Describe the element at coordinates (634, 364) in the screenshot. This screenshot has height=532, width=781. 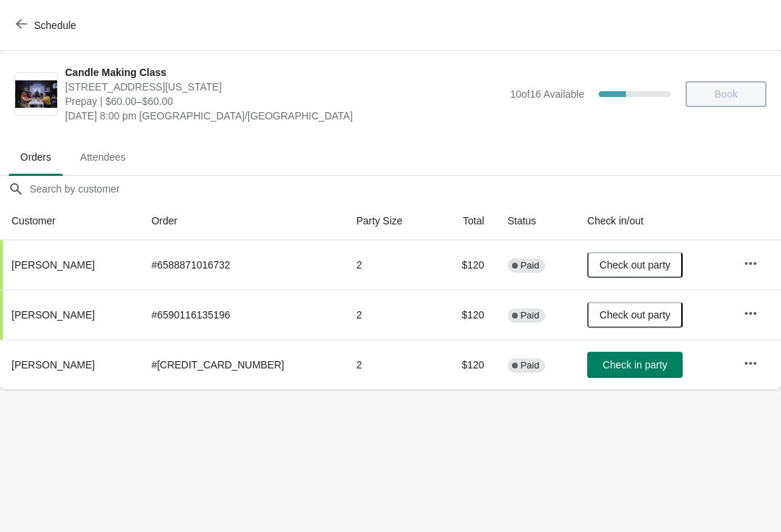
I see `button: Check in party` at that location.